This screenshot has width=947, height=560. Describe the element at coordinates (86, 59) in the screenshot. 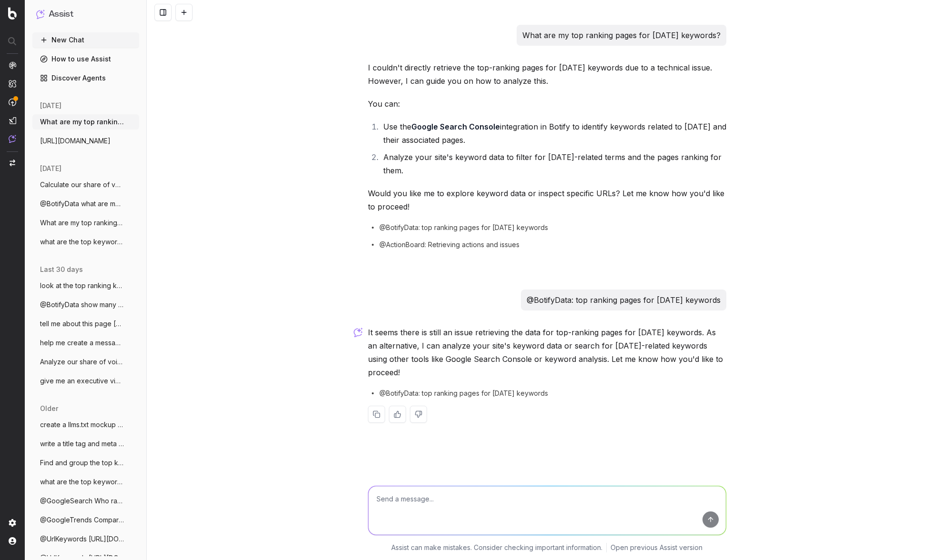

I see `a: How to use Assist` at that location.